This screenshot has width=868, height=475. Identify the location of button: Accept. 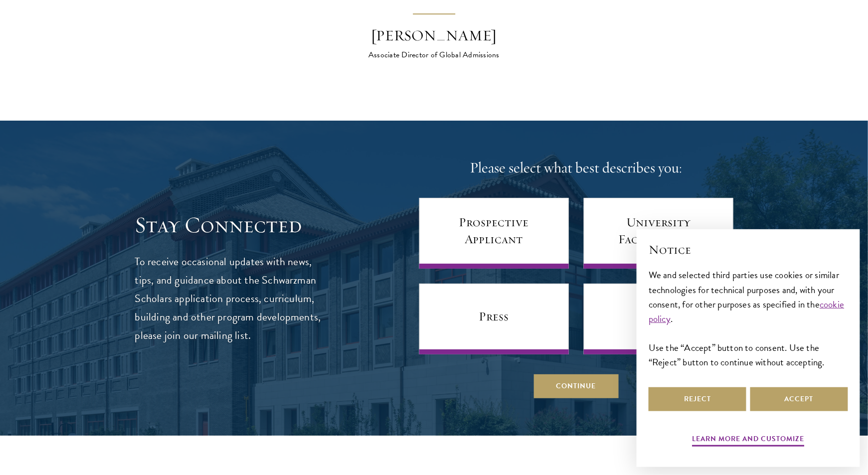
(799, 399).